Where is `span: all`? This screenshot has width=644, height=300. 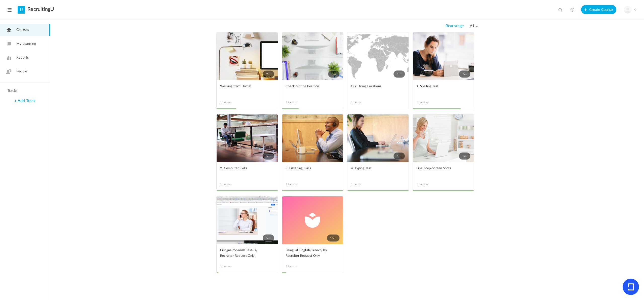 span: all is located at coordinates (474, 26).